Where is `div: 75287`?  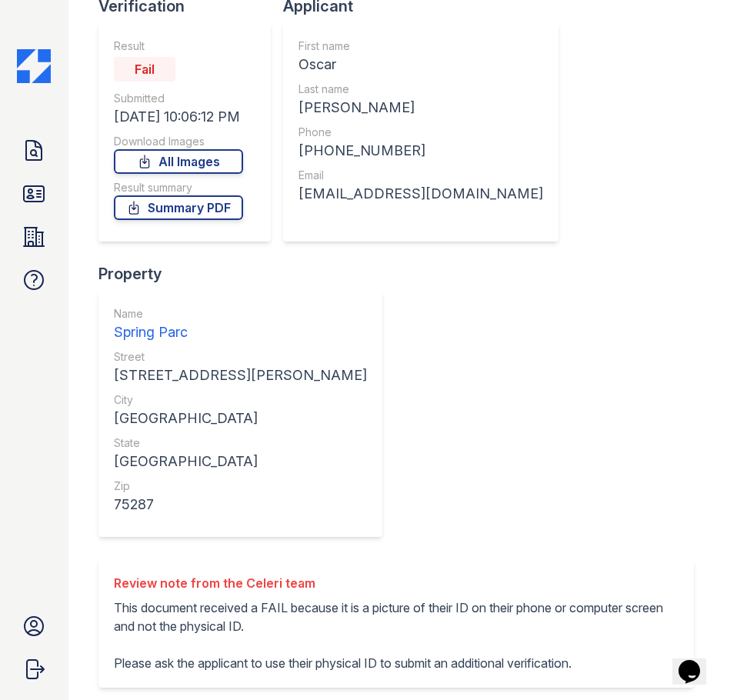
div: 75287 is located at coordinates (240, 504).